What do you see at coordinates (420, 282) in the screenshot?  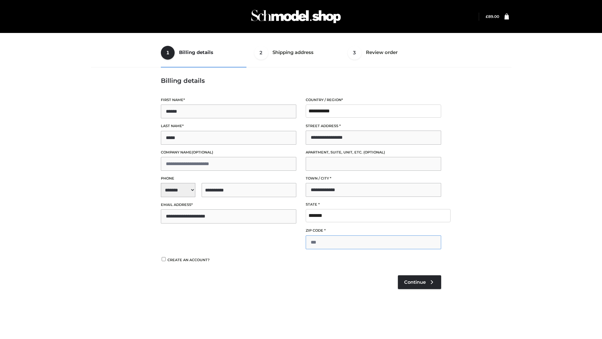 I see `a: Continue` at bounding box center [420, 282].